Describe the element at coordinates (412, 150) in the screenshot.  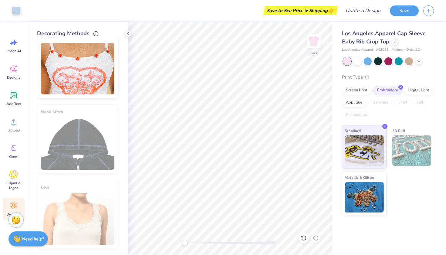
I see `img: 3D Puff` at that location.